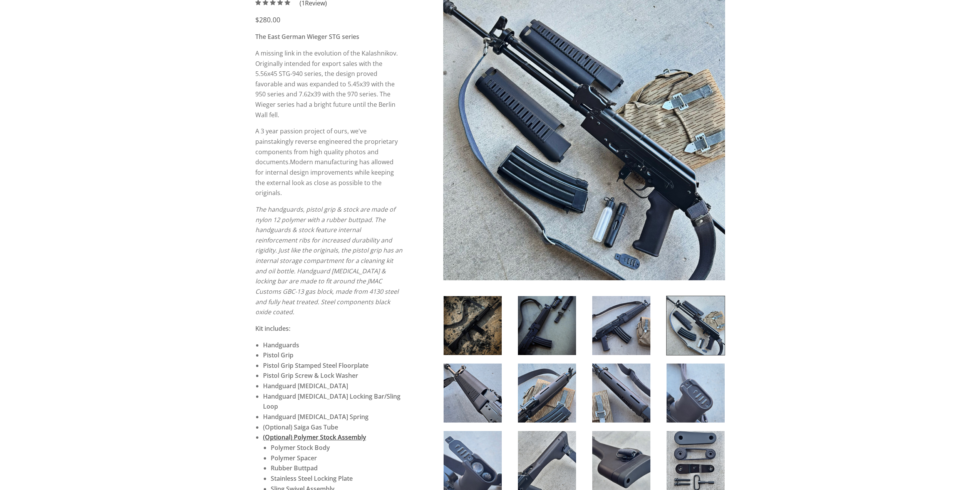 The width and height of the screenshot is (980, 490). I want to click on span: (Optional) Polymer Stock Assembly, so click(315, 437).